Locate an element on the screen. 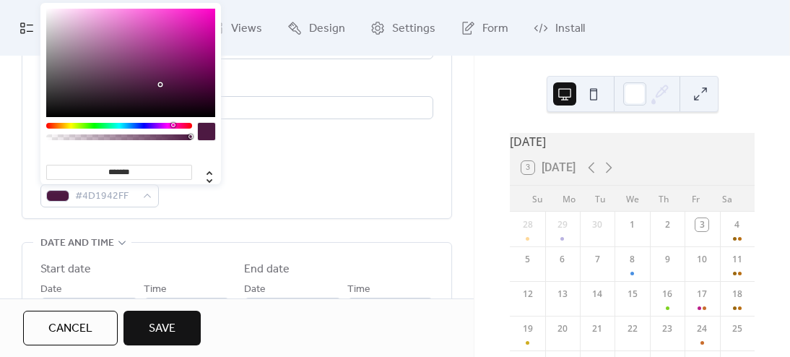 This screenshot has width=790, height=357. div: 13 is located at coordinates (562, 294).